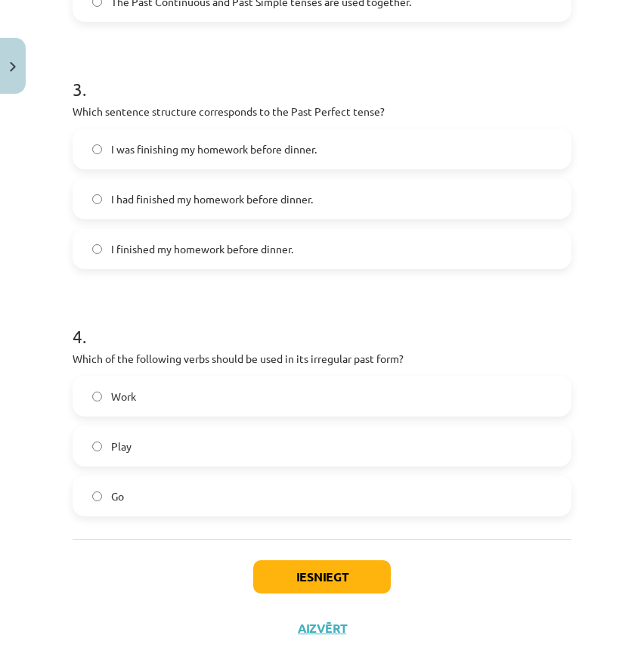 This screenshot has width=644, height=657. What do you see at coordinates (97, 198) in the screenshot?
I see `input: I had finished my homework before dinner.` at bounding box center [97, 198].